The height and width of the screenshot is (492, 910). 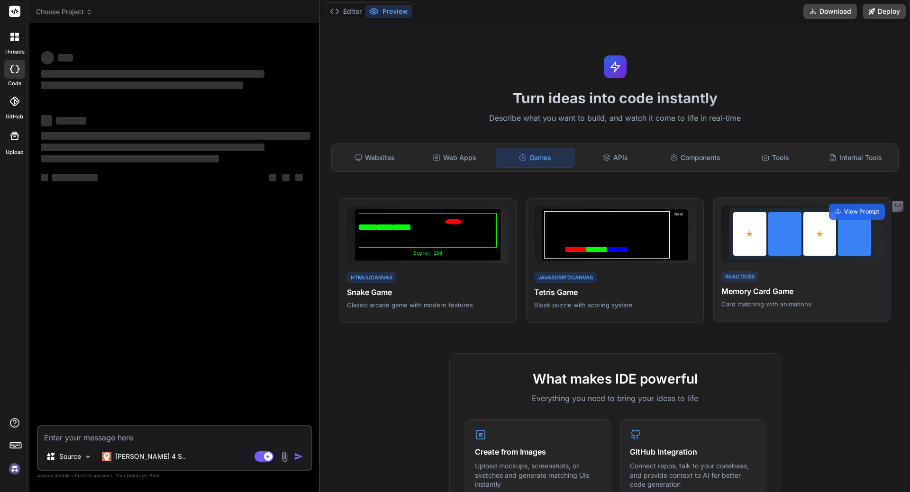 I want to click on h4: Create from Images, so click(x=537, y=452).